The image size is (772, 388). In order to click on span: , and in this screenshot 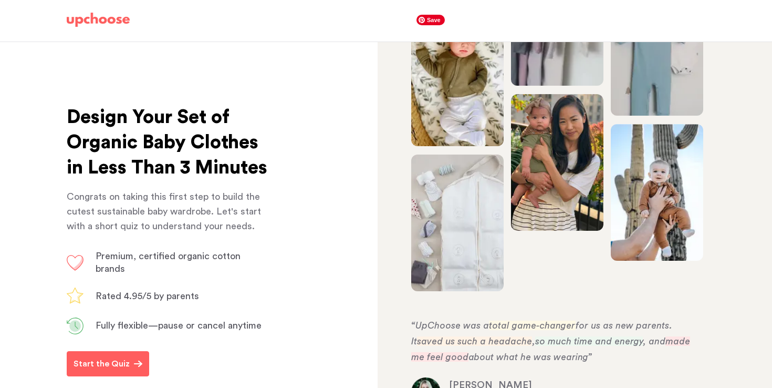, I will do `click(654, 341)`.